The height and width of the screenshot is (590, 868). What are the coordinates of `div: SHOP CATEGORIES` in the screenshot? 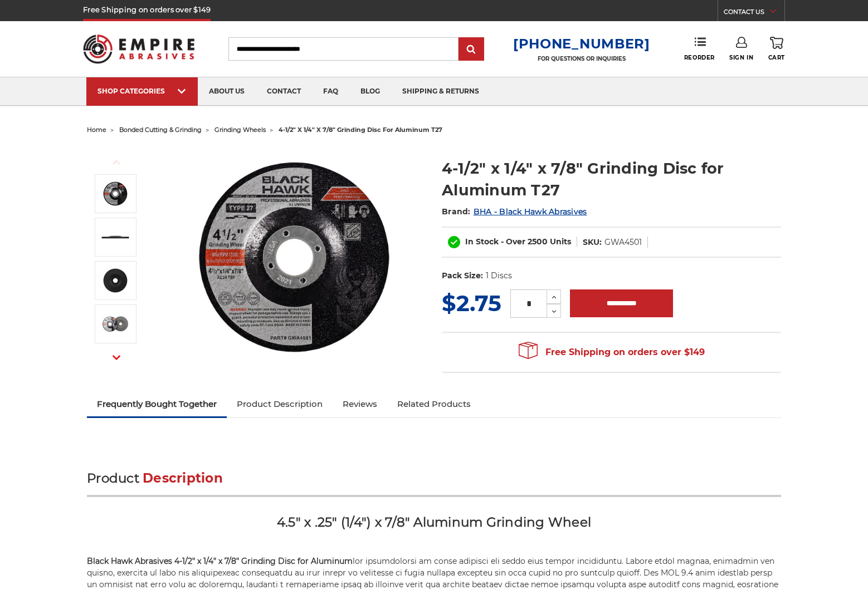 It's located at (142, 91).